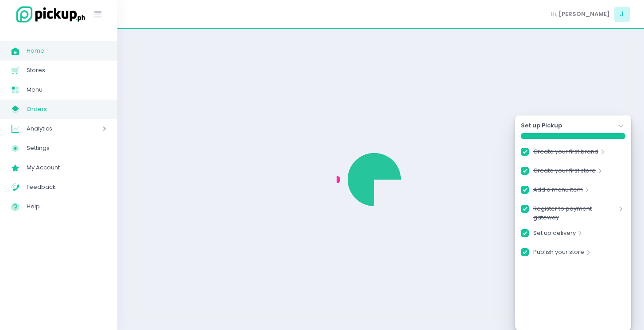 The height and width of the screenshot is (330, 644). Describe the element at coordinates (541, 126) in the screenshot. I see `strong: Set up Pickup` at that location.